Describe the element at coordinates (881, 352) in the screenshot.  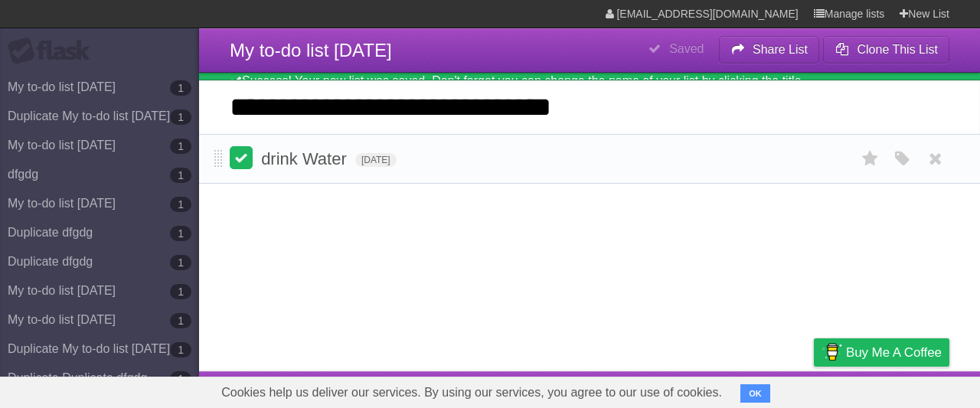
I see `a: Buy me a coffee` at that location.